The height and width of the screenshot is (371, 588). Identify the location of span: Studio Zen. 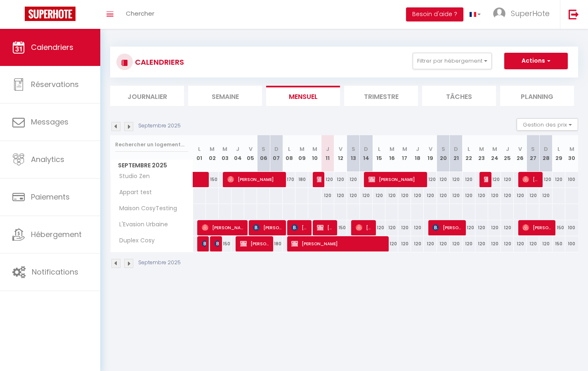
(131, 176).